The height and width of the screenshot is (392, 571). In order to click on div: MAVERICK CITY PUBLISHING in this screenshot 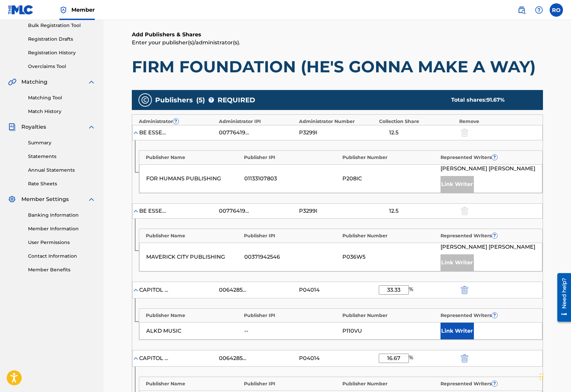, I will do `click(194, 257)`.